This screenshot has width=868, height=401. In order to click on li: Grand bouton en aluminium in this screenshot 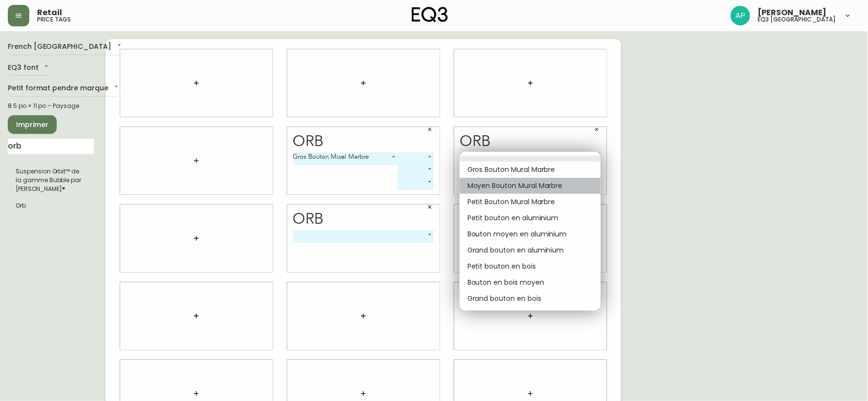, I will do `click(530, 250)`.